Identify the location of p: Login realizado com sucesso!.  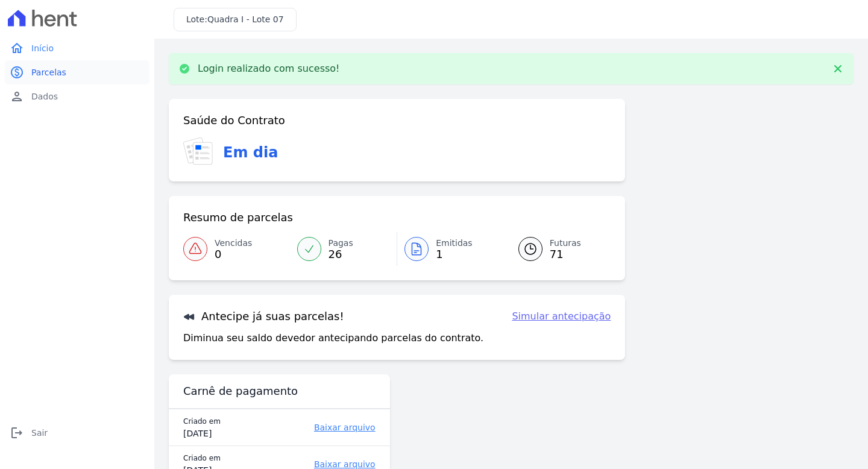
(269, 69).